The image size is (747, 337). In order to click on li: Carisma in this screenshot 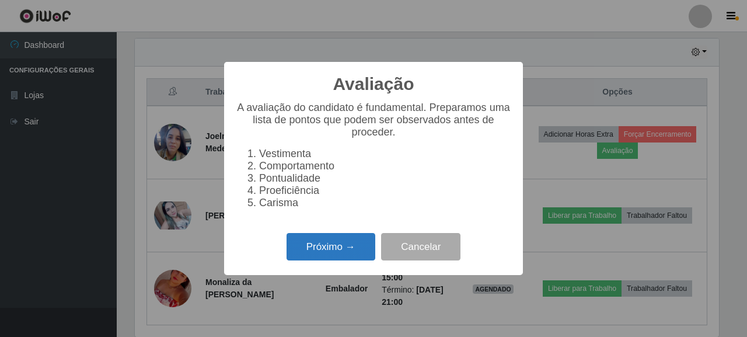, I will do `click(385, 202)`.